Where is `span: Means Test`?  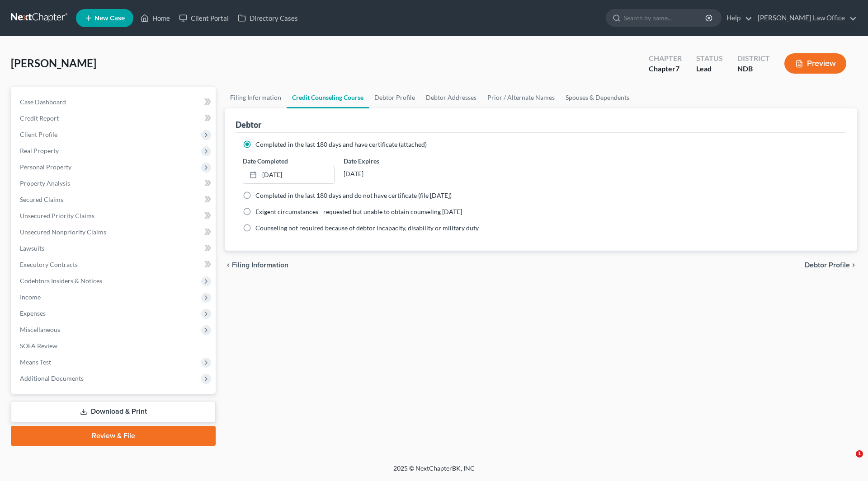 span: Means Test is located at coordinates (36, 362).